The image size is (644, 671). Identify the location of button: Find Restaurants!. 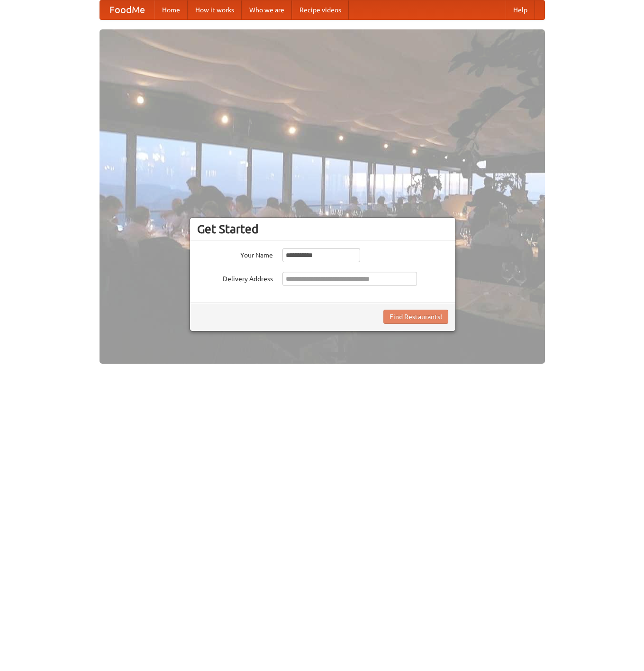
(416, 316).